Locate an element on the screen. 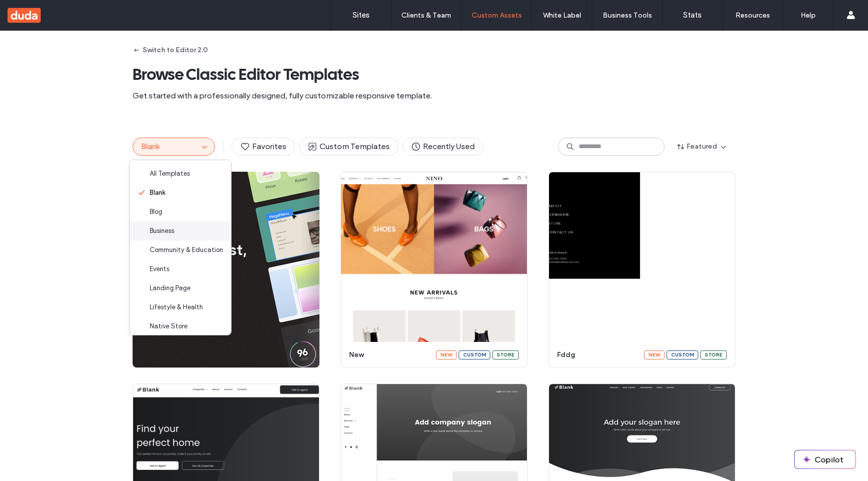  button: Recently Used is located at coordinates (442, 146).